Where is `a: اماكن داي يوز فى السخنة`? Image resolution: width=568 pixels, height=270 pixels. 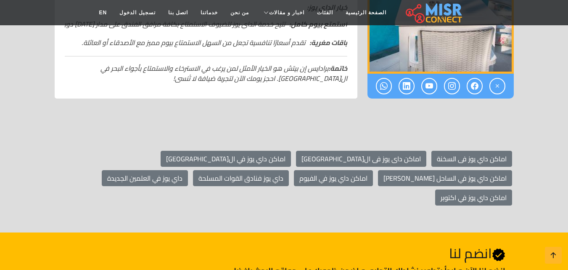 a: اماكن داي يوز فى السخنة is located at coordinates (472, 159).